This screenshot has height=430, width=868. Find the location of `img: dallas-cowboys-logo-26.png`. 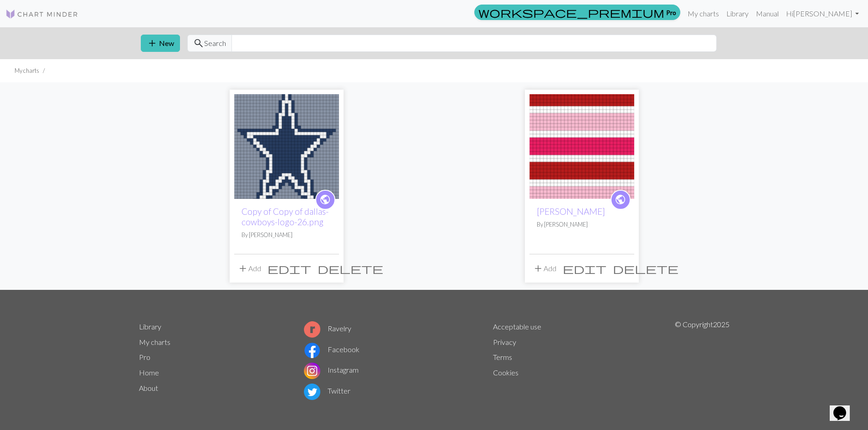

img: dallas-cowboys-logo-26.png is located at coordinates (286, 147).